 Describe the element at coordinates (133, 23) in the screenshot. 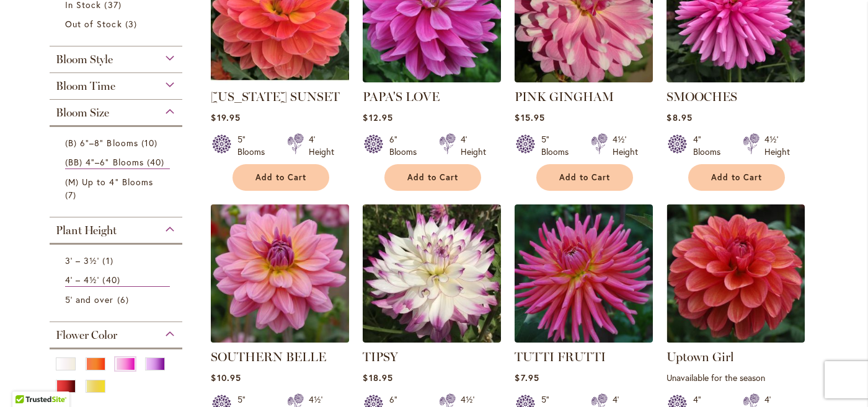

I see `span: 3` at that location.